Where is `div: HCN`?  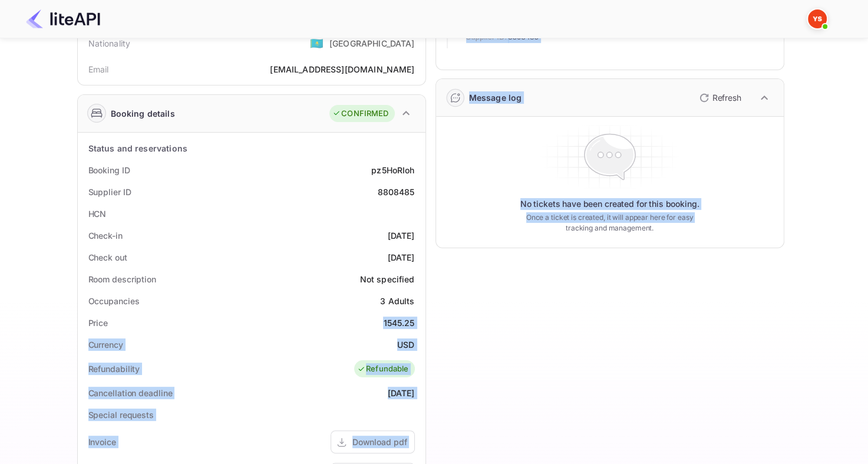
div: HCN is located at coordinates (97, 214).